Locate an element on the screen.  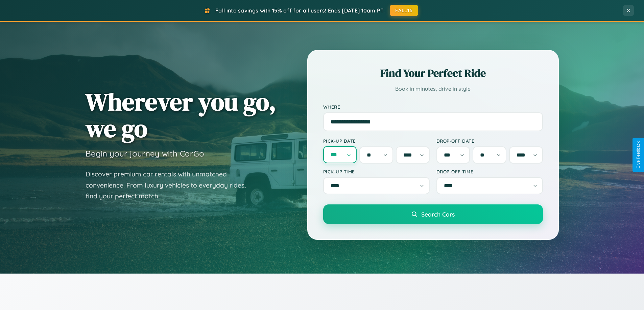
span: Search Cars is located at coordinates (437, 215).